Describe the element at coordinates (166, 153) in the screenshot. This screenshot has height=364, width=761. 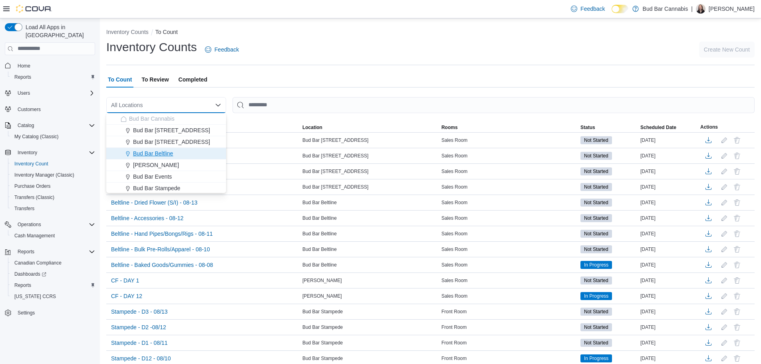
I see `button: Bud Bar Beltline` at that location.